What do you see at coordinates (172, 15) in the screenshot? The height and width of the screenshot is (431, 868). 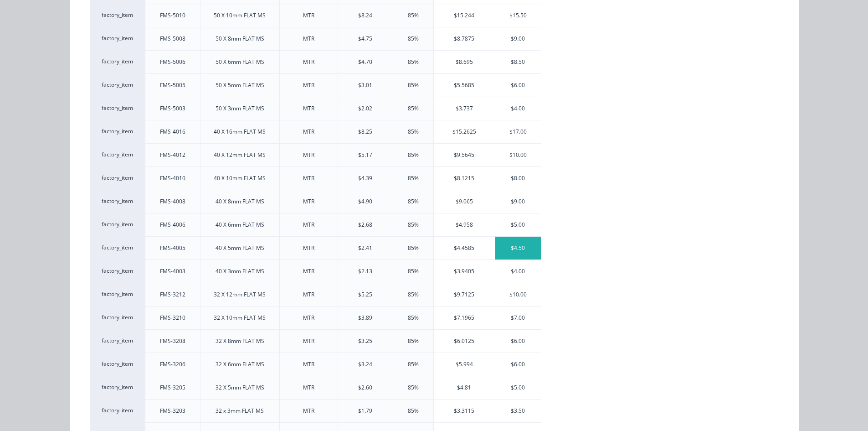 I see `div: FMS-5010` at bounding box center [172, 15].